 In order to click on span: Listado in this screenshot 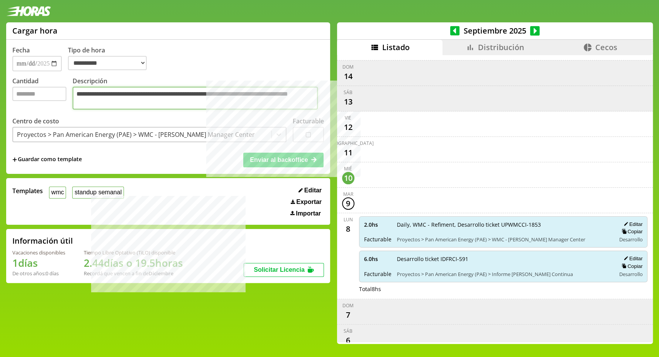, I will do `click(395, 47)`.